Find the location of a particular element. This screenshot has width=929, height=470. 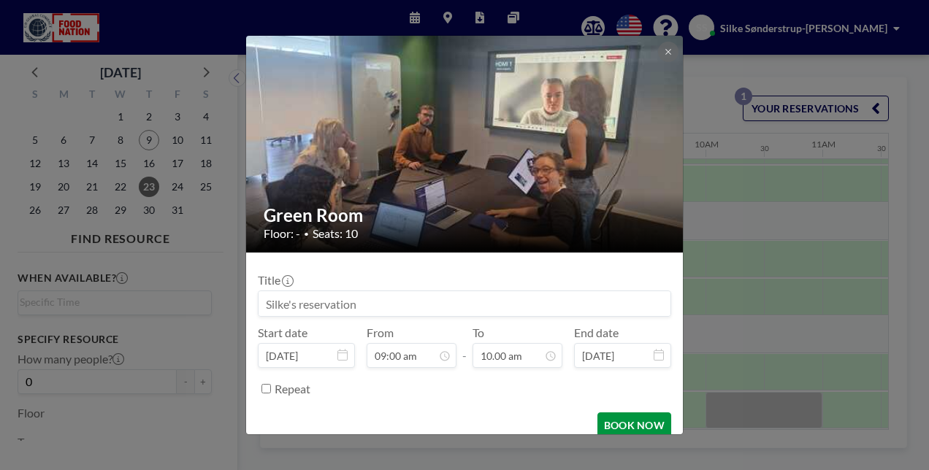

label: Title is located at coordinates (275, 280).